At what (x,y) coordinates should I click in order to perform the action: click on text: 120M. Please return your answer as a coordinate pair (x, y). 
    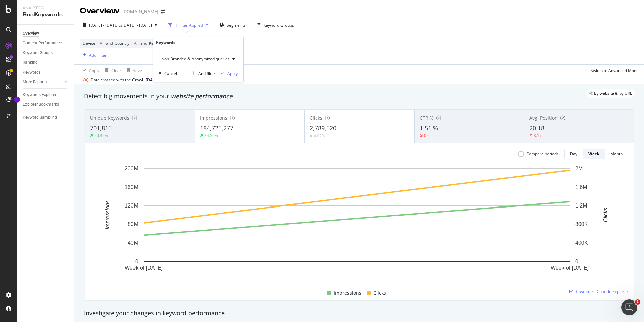
    Looking at the image, I should click on (132, 206).